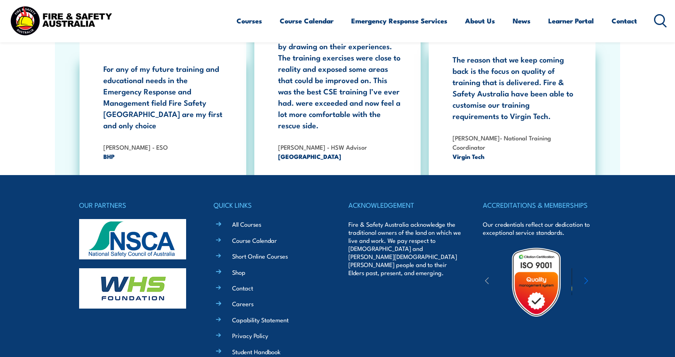 The image size is (675, 357). What do you see at coordinates (339, 74) in the screenshot?
I see `p: The trainers were great and really tested everyone as we went along by drawing on their experienc...` at bounding box center [339, 74].